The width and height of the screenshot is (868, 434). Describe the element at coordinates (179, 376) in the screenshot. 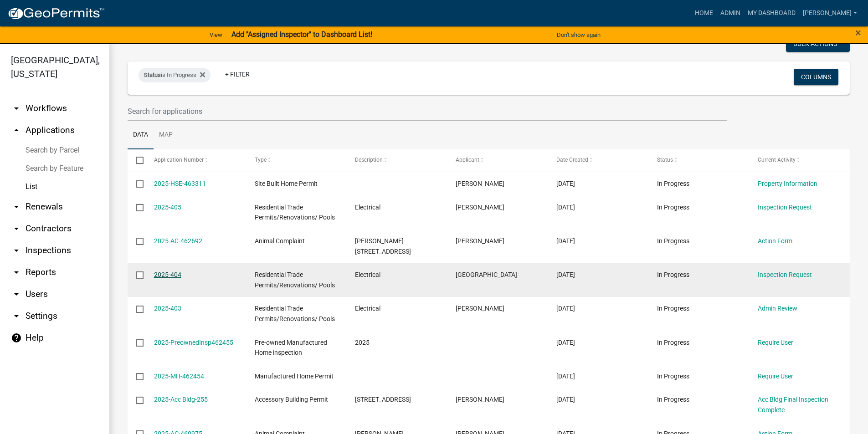

I see `a: 2025-MH-462454` at that location.